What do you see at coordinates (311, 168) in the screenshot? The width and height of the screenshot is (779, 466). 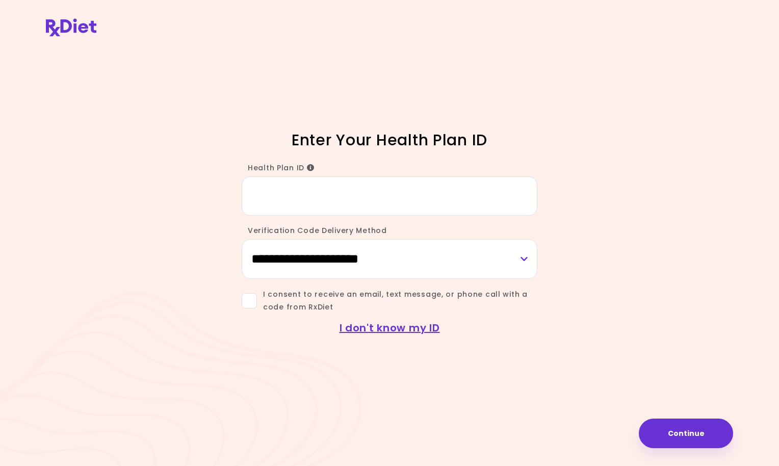 I see `i: Info` at bounding box center [311, 168].